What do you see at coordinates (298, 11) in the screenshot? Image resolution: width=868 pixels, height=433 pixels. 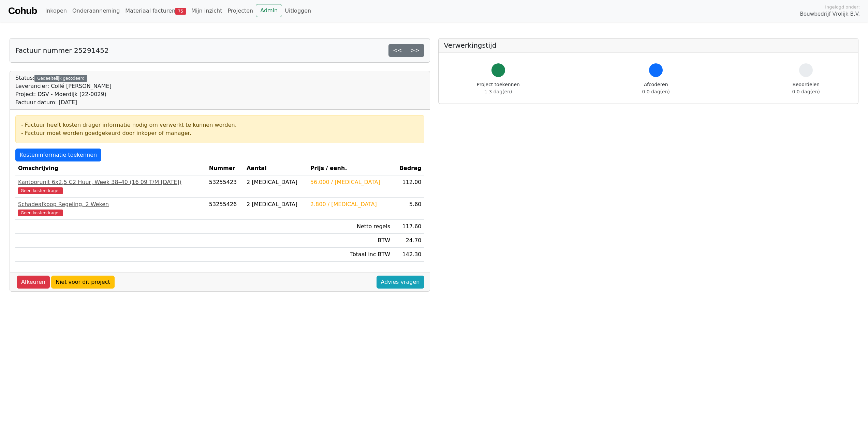 I see `a: Uitloggen` at bounding box center [298, 11].